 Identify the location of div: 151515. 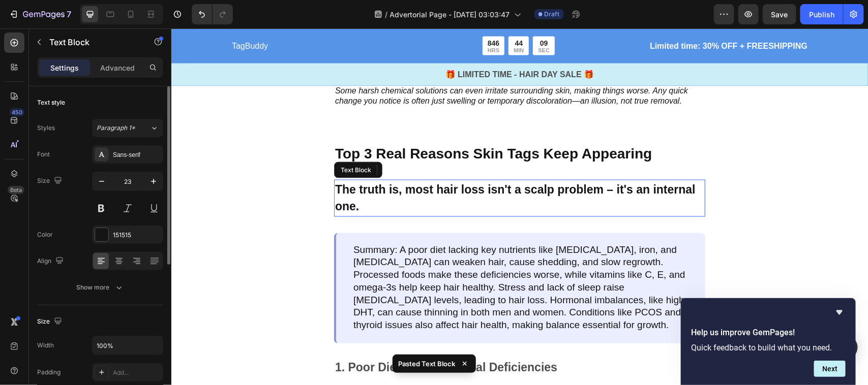
(137, 235).